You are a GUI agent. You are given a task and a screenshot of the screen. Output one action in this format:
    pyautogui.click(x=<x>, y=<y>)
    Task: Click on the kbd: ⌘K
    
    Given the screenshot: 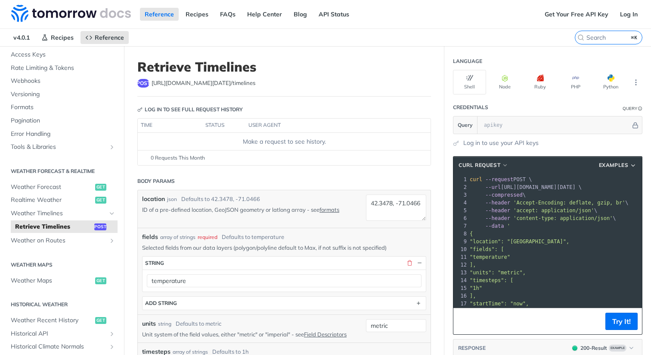 What is the action you would take?
    pyautogui.click(x=635, y=37)
    